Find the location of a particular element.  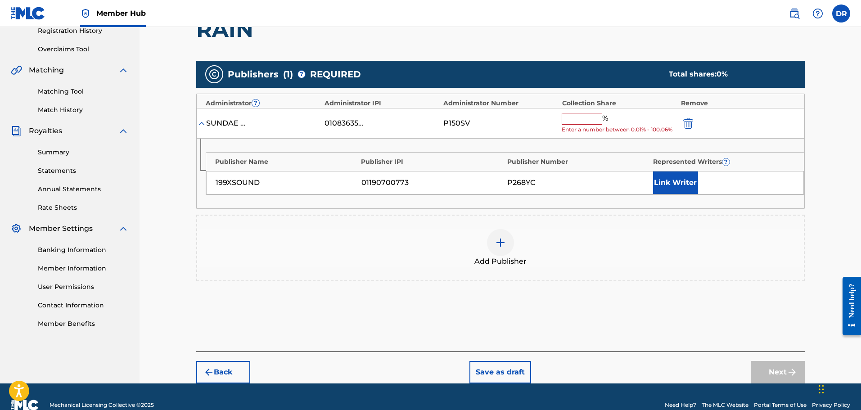

button: Save as draft is located at coordinates (500, 372).